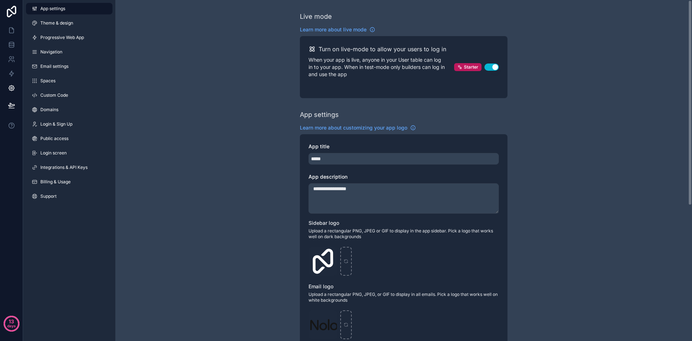  What do you see at coordinates (48, 81) in the screenshot?
I see `span: Spaces` at bounding box center [48, 81].